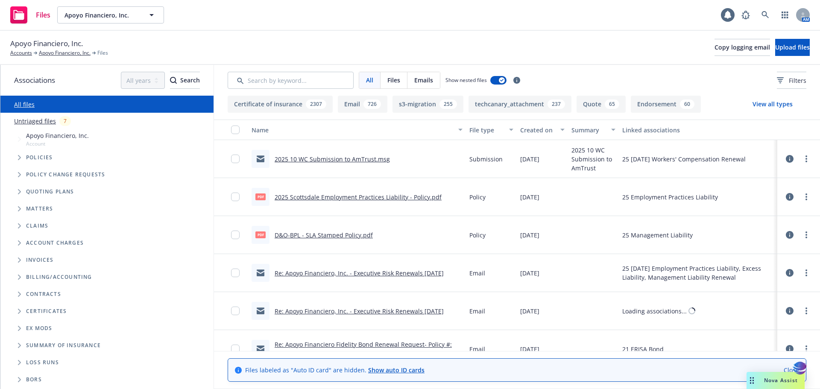  I want to click on div: Summary, so click(589, 130).